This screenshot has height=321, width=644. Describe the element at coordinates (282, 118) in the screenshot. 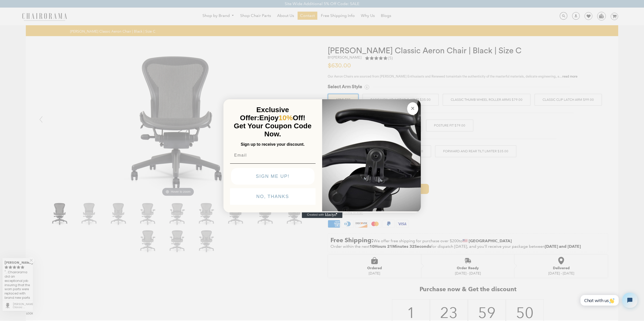

I see `span: Enjoy Off!` at that location.